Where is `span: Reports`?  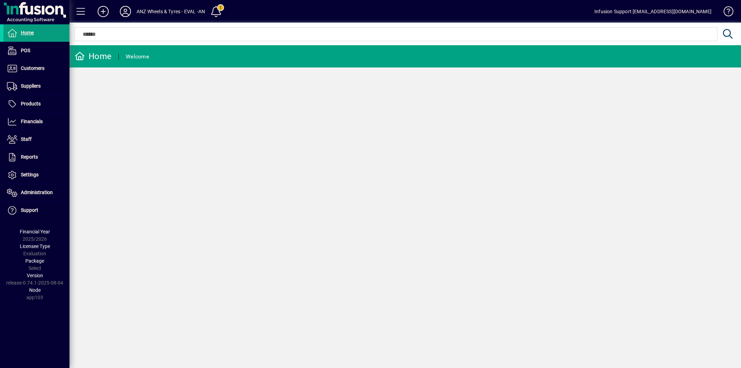 span: Reports is located at coordinates (29, 157).